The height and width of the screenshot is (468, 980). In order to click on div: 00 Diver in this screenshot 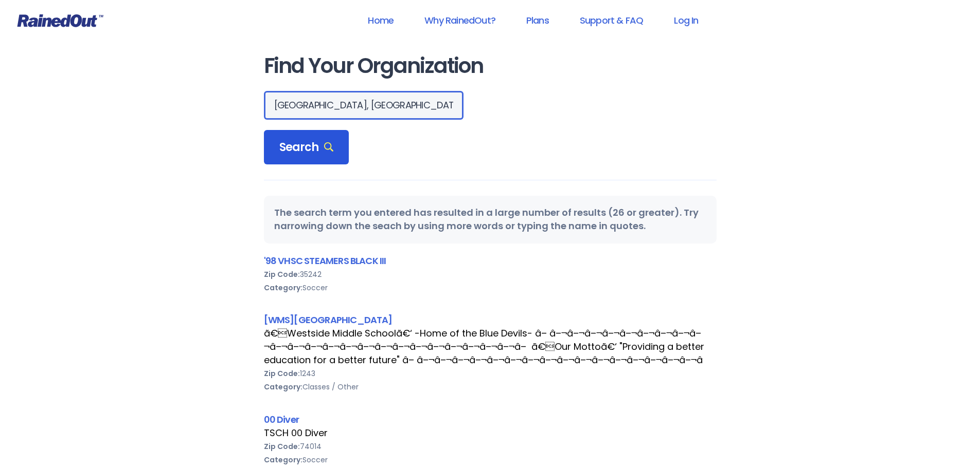, I will do `click(490, 419)`.